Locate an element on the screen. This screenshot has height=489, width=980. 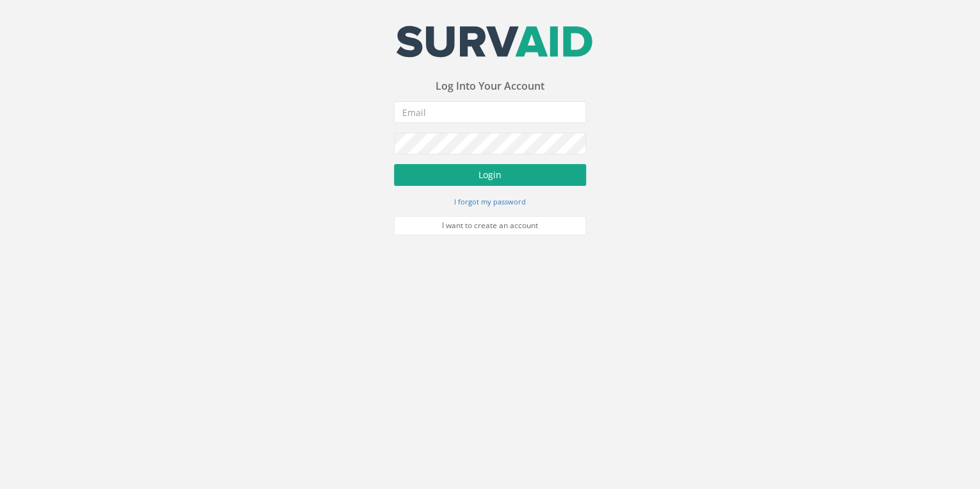
input: Email is located at coordinates (490, 112).